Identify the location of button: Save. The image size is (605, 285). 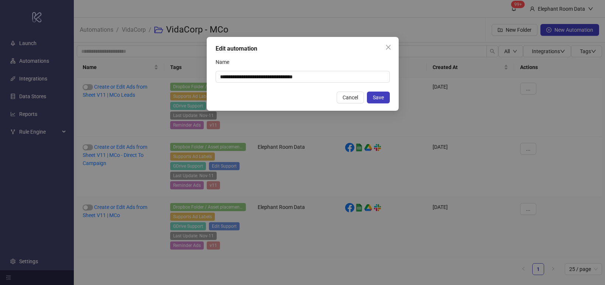
(378, 97).